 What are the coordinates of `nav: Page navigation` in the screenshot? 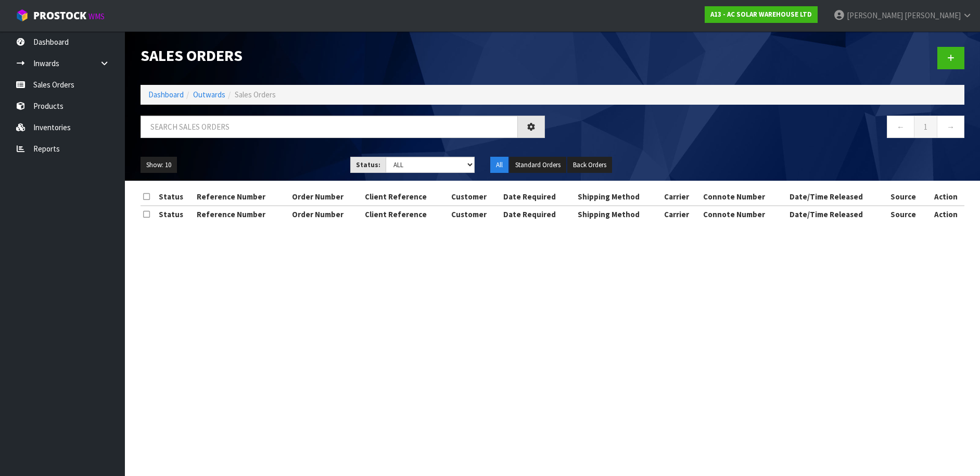 It's located at (762, 128).